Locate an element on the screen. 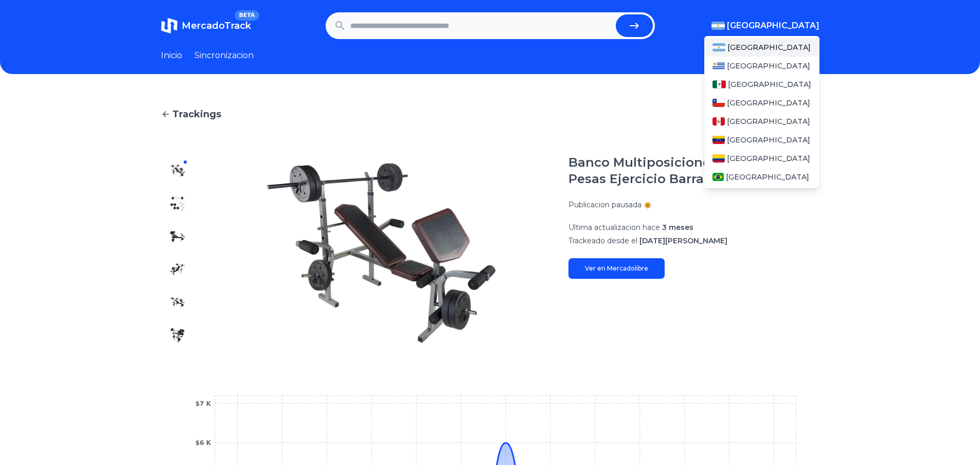 The image size is (980, 465). img: MercadoTrack is located at coordinates (169, 26).